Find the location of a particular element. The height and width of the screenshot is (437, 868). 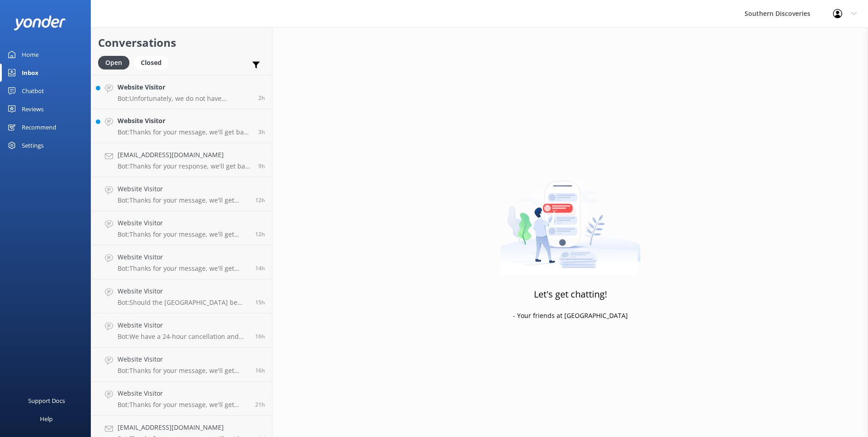

span: Aug 31 2025 09:03pm (UTC +12:00) Pacific/Auckland is located at coordinates (260, 336).